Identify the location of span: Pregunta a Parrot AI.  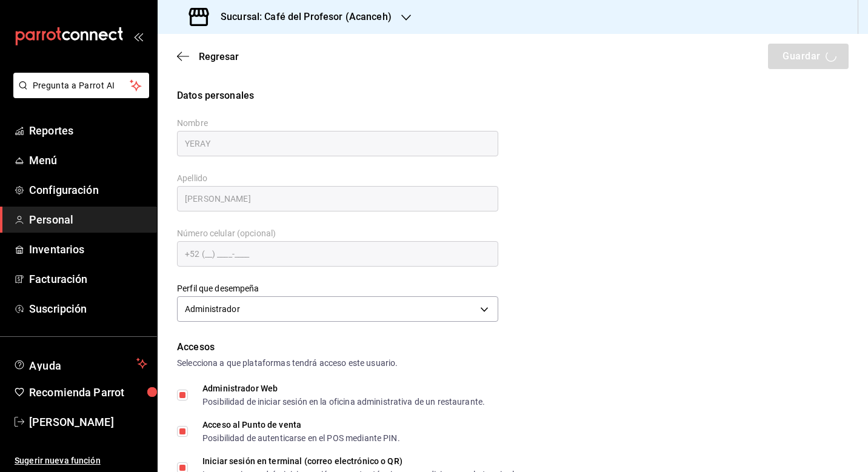
(81, 86).